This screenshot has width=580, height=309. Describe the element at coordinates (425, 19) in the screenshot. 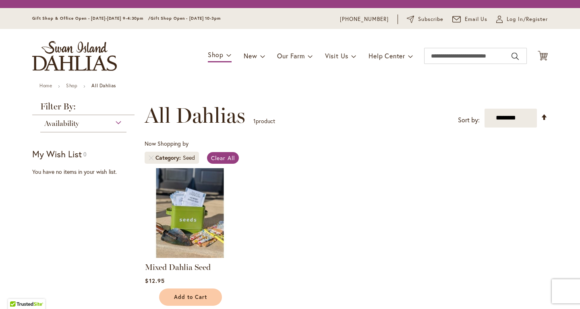

I see `a: Subscribe` at that location.